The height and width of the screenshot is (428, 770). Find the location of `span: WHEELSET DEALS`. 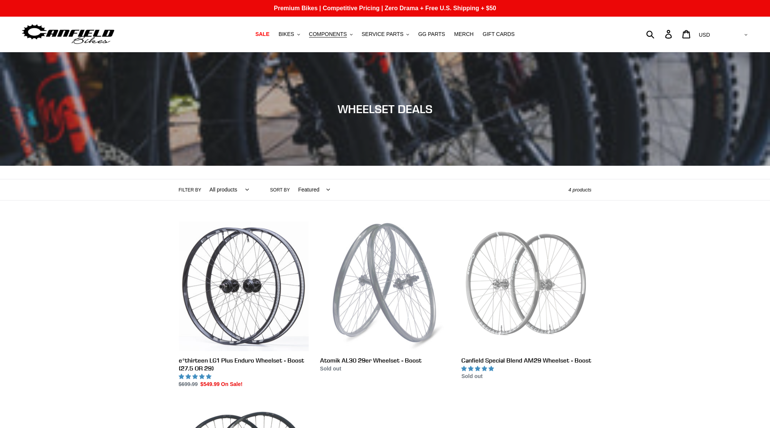

span: WHEELSET DEALS is located at coordinates (385, 109).